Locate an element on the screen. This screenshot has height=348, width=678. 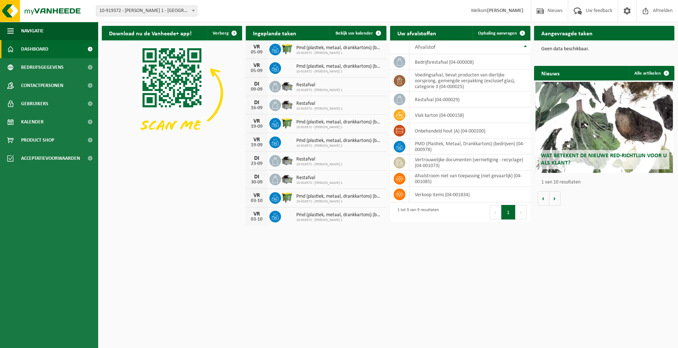
span: Bedrijfsgegevens is located at coordinates (42, 67).